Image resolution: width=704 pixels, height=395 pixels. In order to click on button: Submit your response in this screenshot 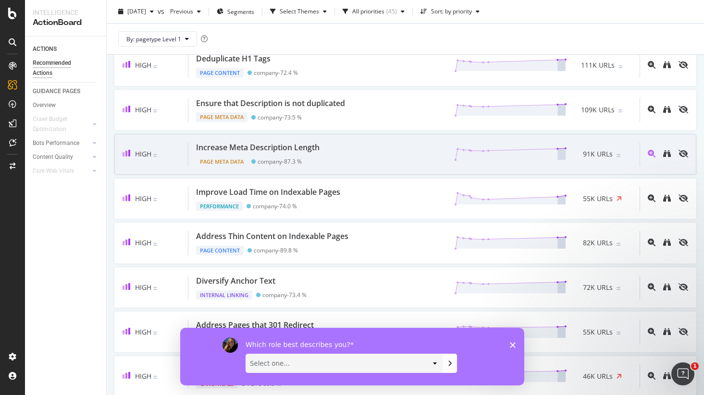, I will do `click(269, 36)`.